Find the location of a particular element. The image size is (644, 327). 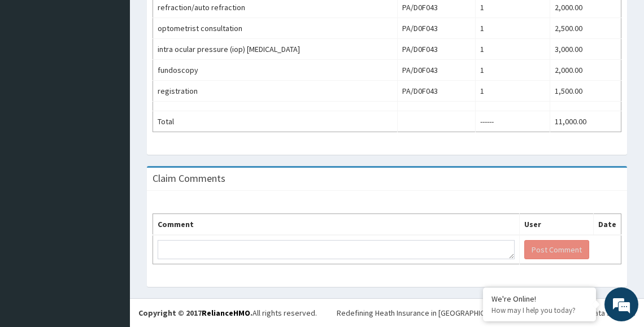

td: fundoscopy is located at coordinates (275, 70).